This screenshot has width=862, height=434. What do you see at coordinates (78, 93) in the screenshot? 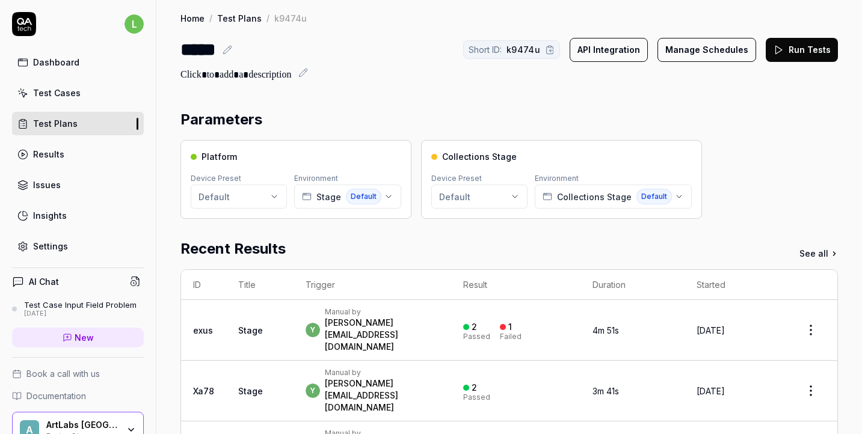
I see `a: Test Cases` at bounding box center [78, 93].